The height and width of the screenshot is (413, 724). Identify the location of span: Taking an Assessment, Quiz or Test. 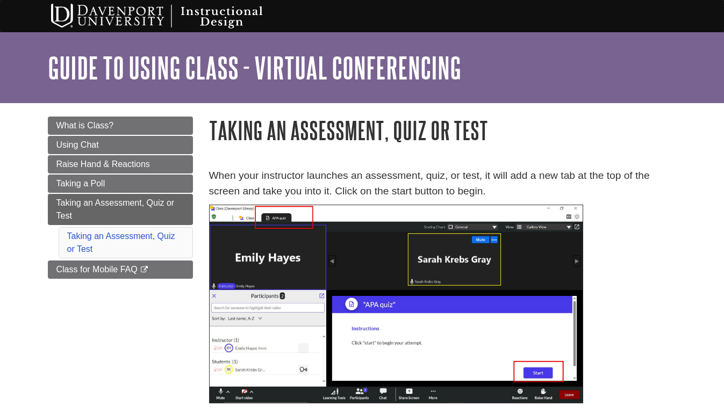
(115, 209).